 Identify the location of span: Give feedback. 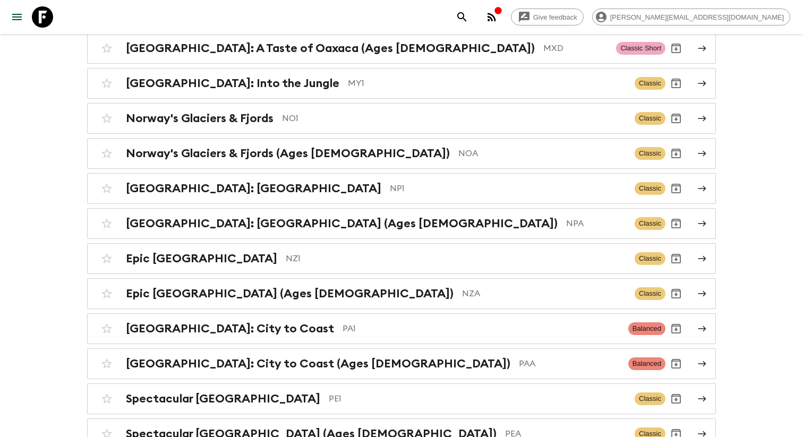
(555, 17).